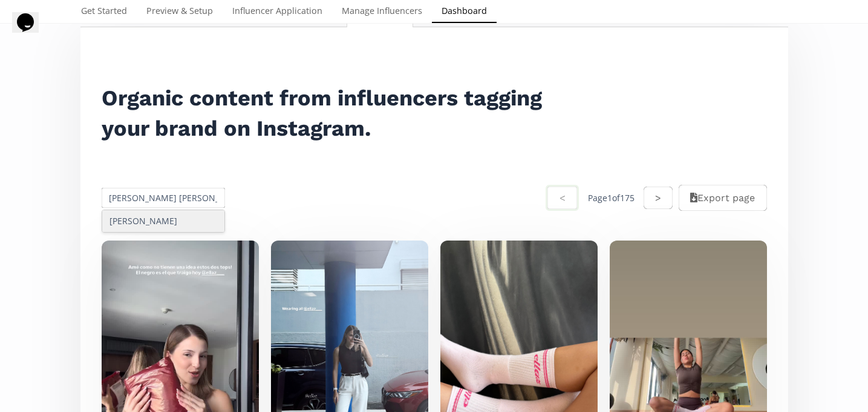 The width and height of the screenshot is (868, 412). What do you see at coordinates (330, 113) in the screenshot?
I see `h2: Organic content from influencers tagging your brand on Instagram.` at bounding box center [330, 113].